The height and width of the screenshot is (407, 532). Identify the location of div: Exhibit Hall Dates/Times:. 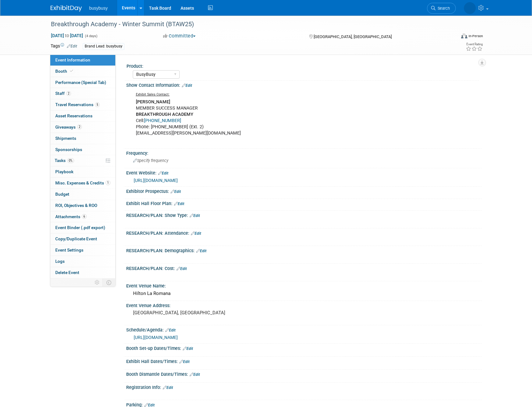
(304, 361).